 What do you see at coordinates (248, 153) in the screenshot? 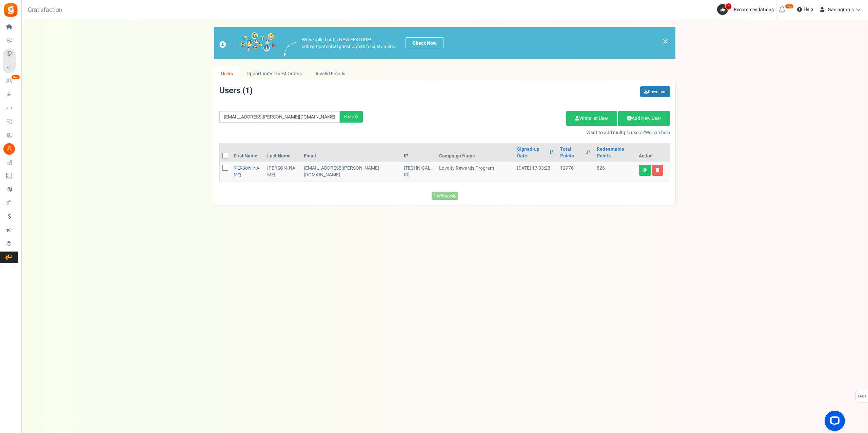
I see `th: First Name` at bounding box center [248, 153].